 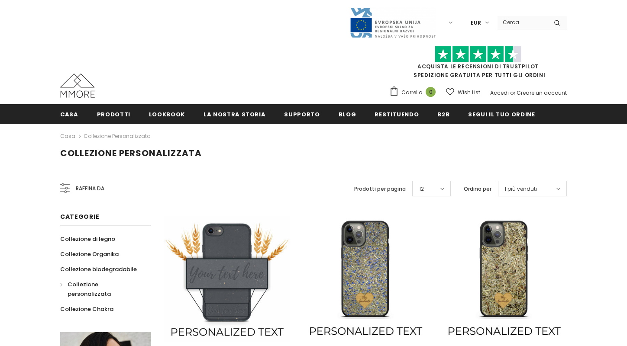 I want to click on span: supporto, so click(x=302, y=114).